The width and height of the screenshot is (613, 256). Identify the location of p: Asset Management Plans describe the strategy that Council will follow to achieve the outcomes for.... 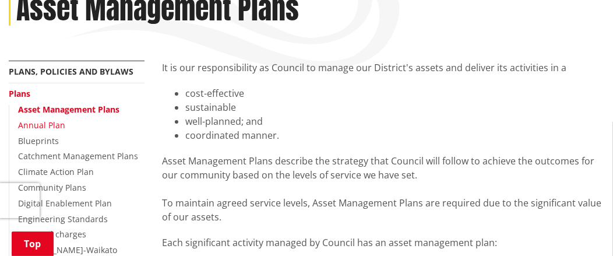
(383, 189).